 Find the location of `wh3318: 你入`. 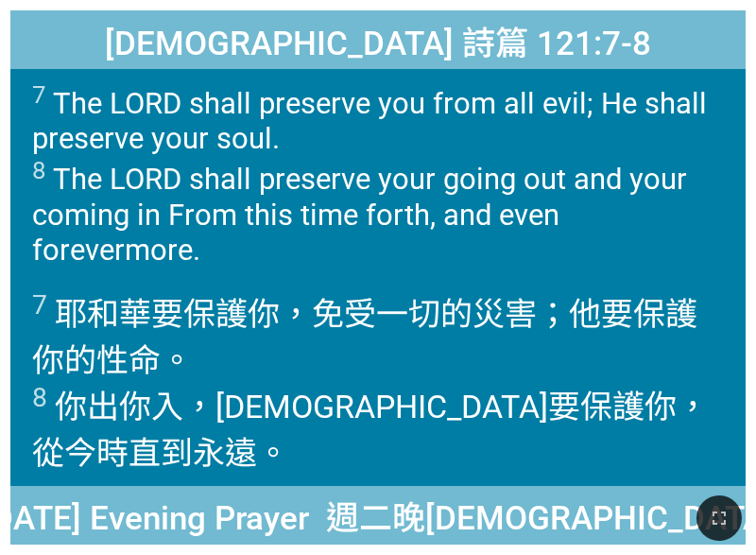

wh3318: 你入 is located at coordinates (370, 429).